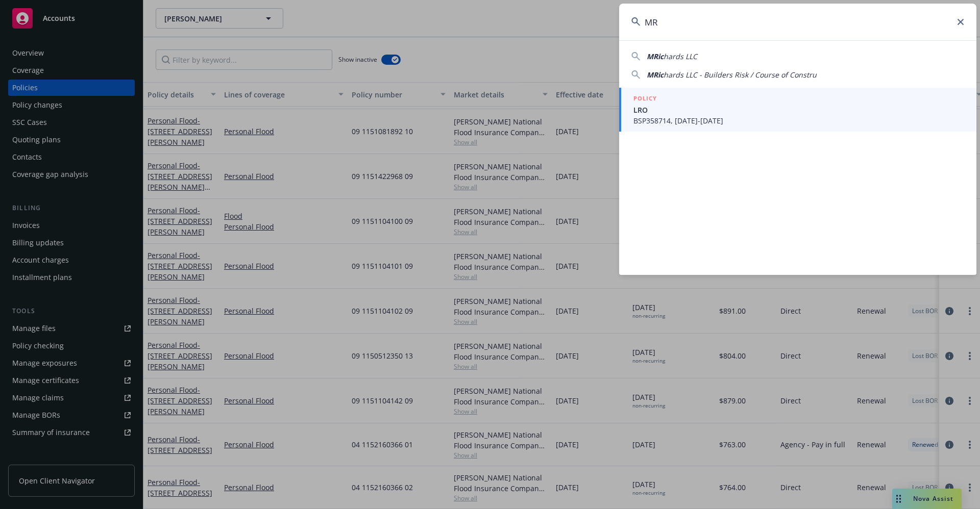 Image resolution: width=980 pixels, height=509 pixels. I want to click on span: LRO, so click(799, 109).